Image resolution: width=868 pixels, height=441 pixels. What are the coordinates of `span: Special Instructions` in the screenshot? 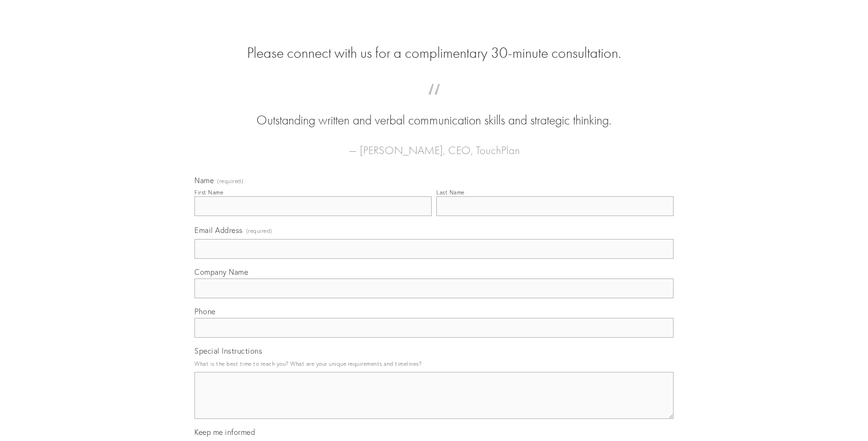 It's located at (228, 351).